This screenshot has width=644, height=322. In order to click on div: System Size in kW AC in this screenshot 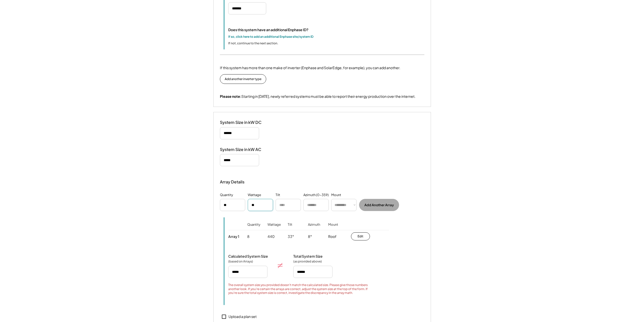, I will do `click(246, 149)`.